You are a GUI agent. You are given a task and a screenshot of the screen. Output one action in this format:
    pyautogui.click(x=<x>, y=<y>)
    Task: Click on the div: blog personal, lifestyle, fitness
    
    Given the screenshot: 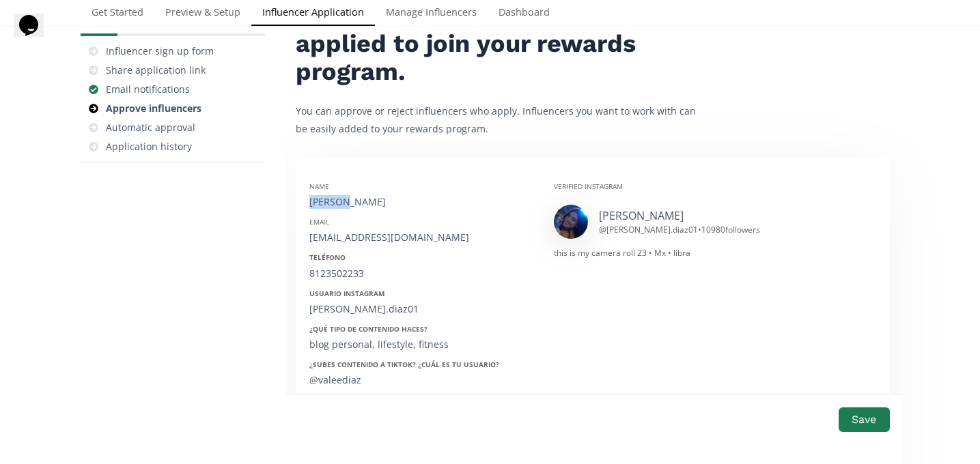 What is the action you would take?
    pyautogui.click(x=421, y=345)
    